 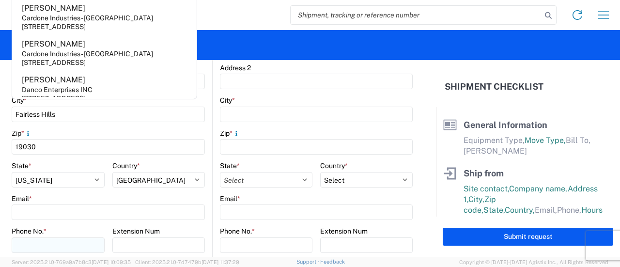 I want to click on span: Equipment Type,, so click(x=494, y=140).